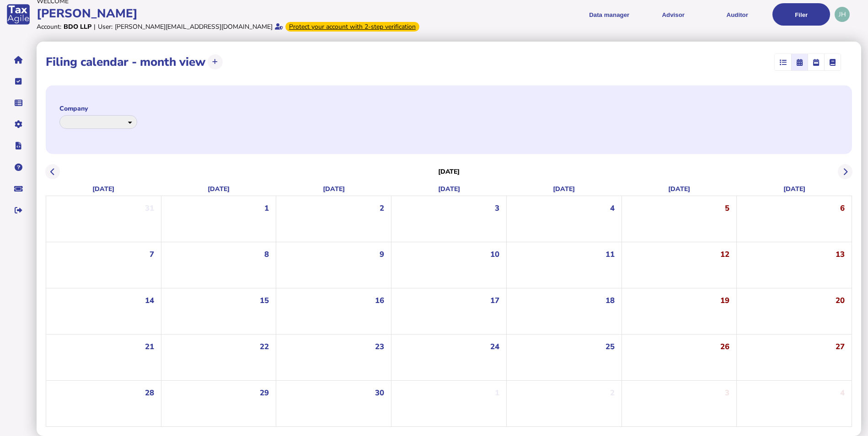  I want to click on span: 7, so click(152, 254).